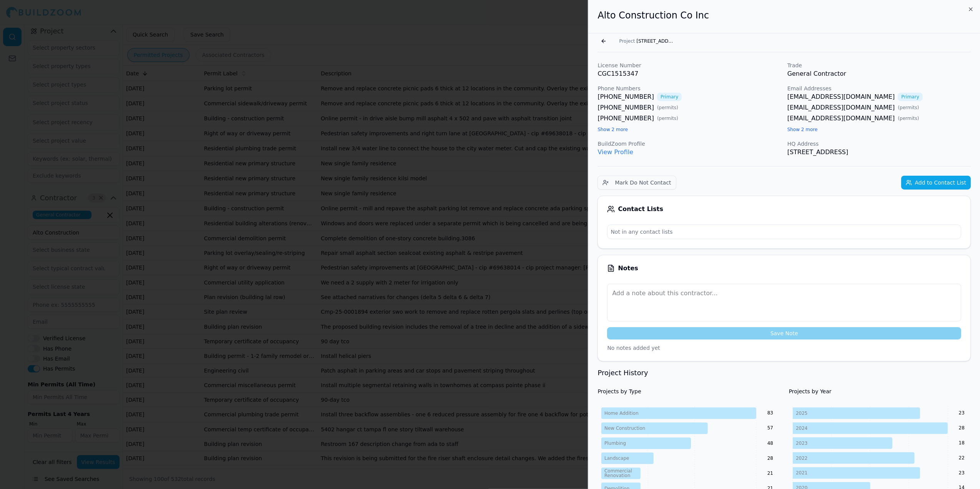 The height and width of the screenshot is (489, 980). Describe the element at coordinates (689, 89) in the screenshot. I see `p: Phone Numbers` at that location.